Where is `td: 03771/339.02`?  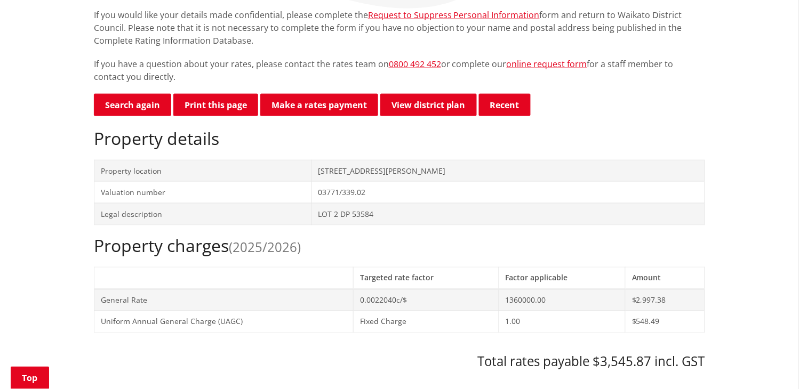 td: 03771/339.02 is located at coordinates (508, 192).